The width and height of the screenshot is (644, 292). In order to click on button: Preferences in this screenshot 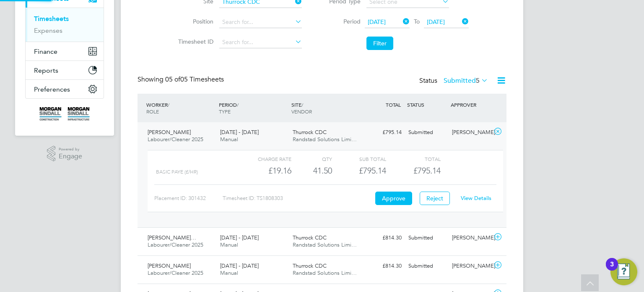, I will do `click(65, 89)`.